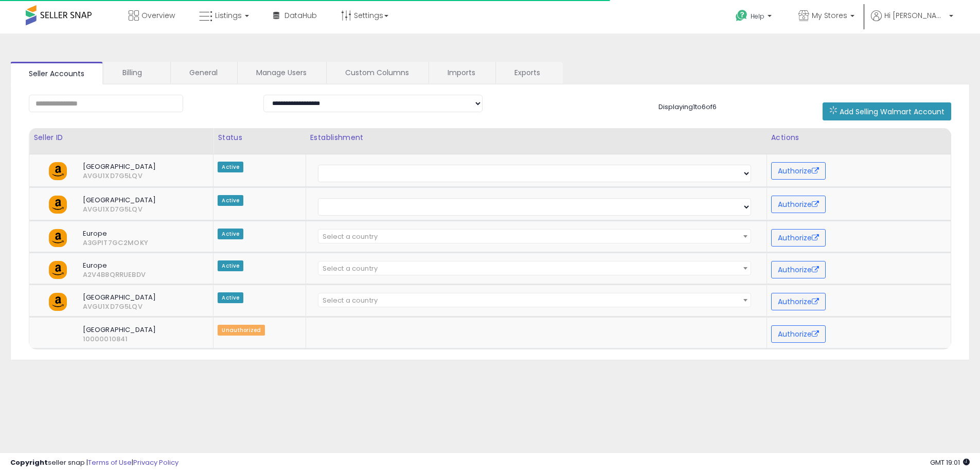 The image size is (980, 473). Describe the element at coordinates (537, 138) in the screenshot. I see `div: Establishment` at that location.